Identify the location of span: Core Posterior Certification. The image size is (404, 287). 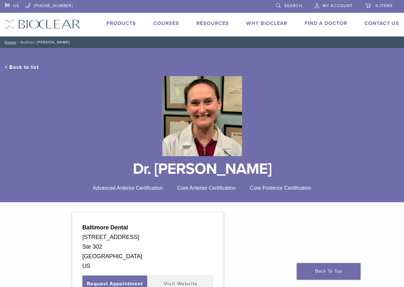
(280, 188).